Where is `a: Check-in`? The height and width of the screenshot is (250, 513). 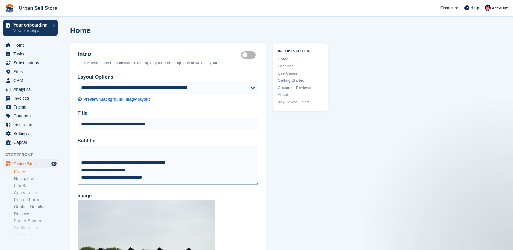 a: Check-in is located at coordinates (36, 235).